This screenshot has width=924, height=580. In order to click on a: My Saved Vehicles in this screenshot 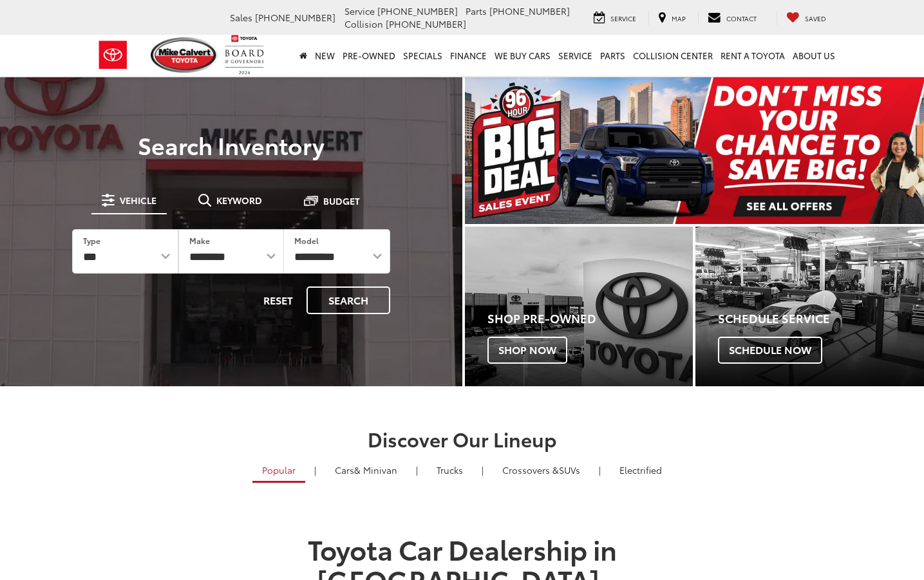, I will do `click(806, 18)`.